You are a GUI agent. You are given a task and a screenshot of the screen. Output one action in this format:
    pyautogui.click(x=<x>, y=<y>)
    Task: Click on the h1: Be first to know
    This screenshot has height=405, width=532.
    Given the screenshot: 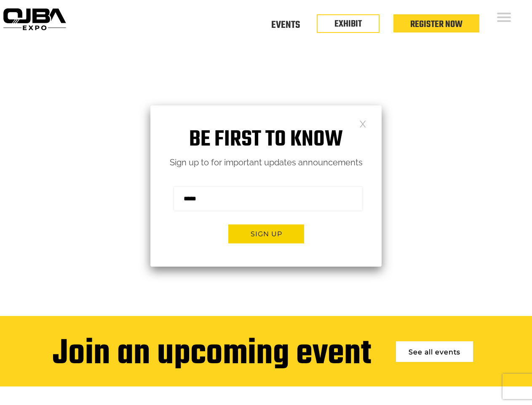 What is the action you would take?
    pyautogui.click(x=266, y=140)
    